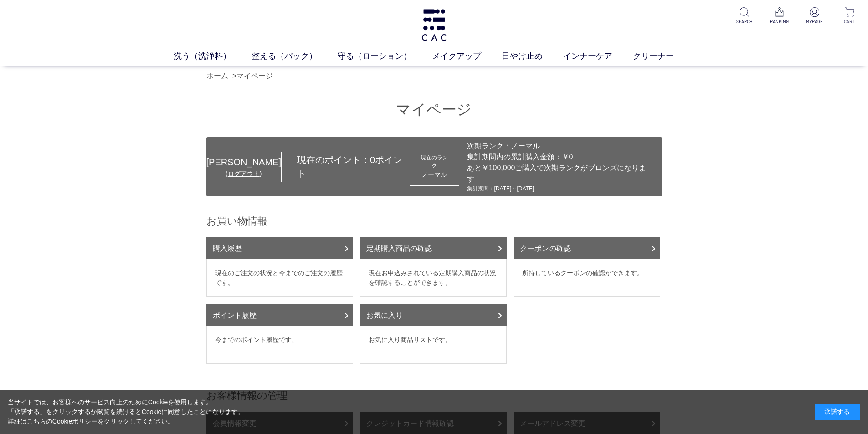  What do you see at coordinates (75, 421) in the screenshot?
I see `a: Cookieポリシー` at bounding box center [75, 421].